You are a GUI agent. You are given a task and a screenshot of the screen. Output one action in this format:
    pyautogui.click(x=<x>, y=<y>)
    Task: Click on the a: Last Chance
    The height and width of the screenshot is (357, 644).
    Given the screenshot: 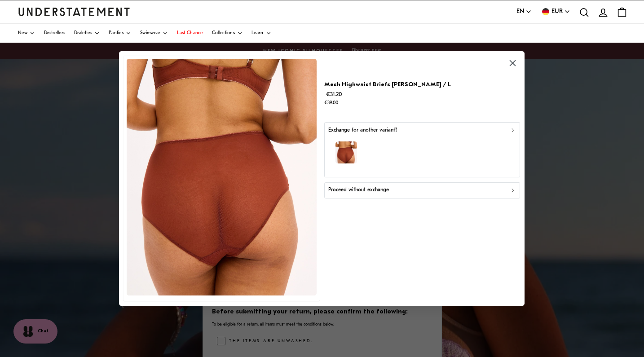 What is the action you would take?
    pyautogui.click(x=189, y=33)
    